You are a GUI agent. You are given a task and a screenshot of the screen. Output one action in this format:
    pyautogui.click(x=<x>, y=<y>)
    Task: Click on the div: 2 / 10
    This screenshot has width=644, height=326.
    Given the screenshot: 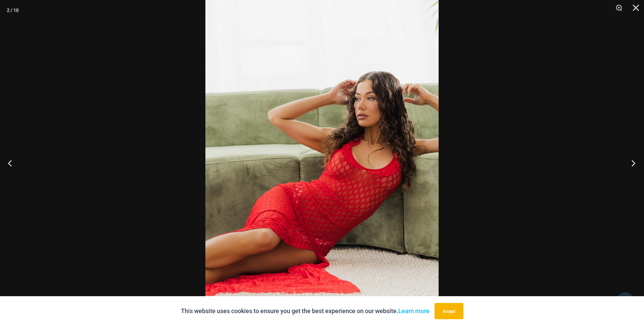 What is the action you would take?
    pyautogui.click(x=12, y=10)
    